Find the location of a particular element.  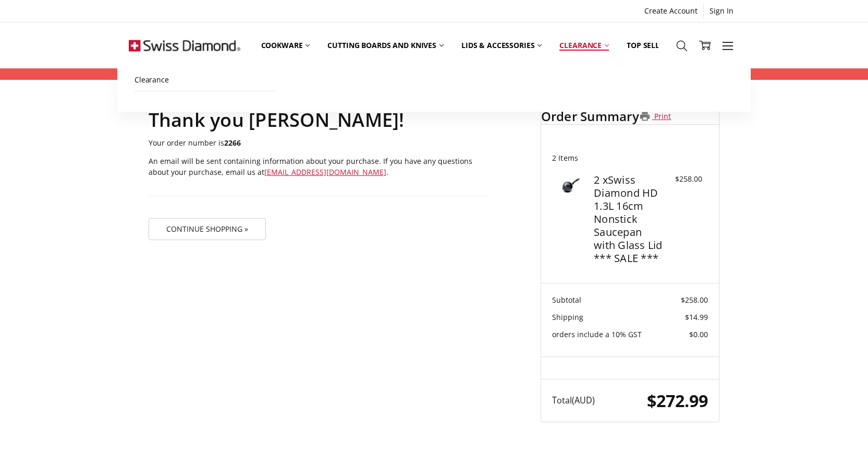

span: Shipping is located at coordinates (568, 317).